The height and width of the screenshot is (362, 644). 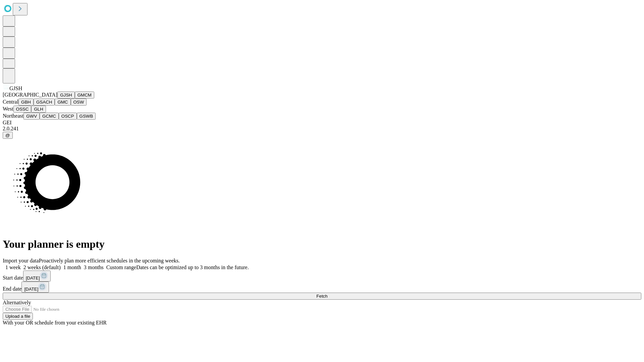 What do you see at coordinates (49, 116) in the screenshot?
I see `button: GCMC` at bounding box center [49, 116].